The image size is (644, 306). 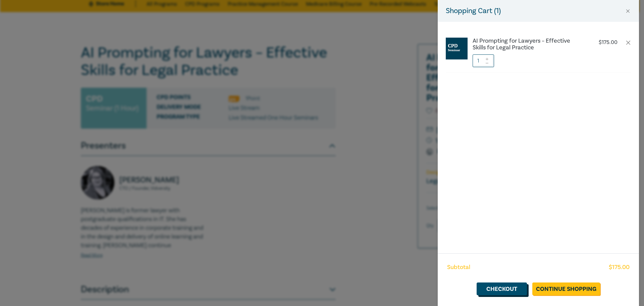 What do you see at coordinates (483, 61) in the screenshot?
I see `input: 1` at bounding box center [483, 61].